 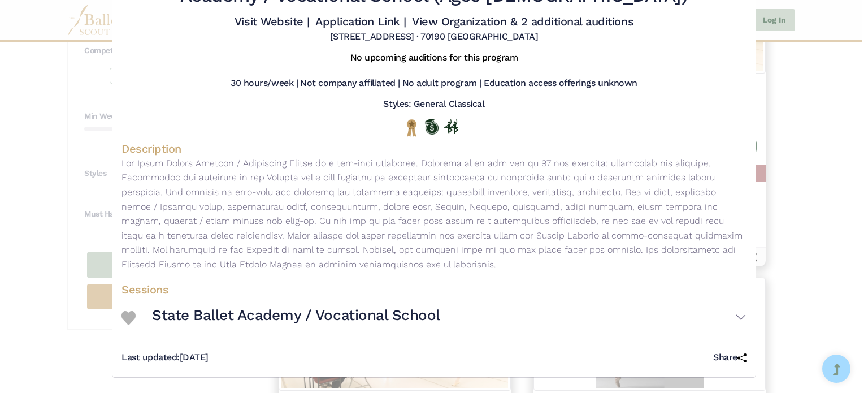 What do you see at coordinates (434, 290) in the screenshot?
I see `h4: Sessions` at bounding box center [434, 290].